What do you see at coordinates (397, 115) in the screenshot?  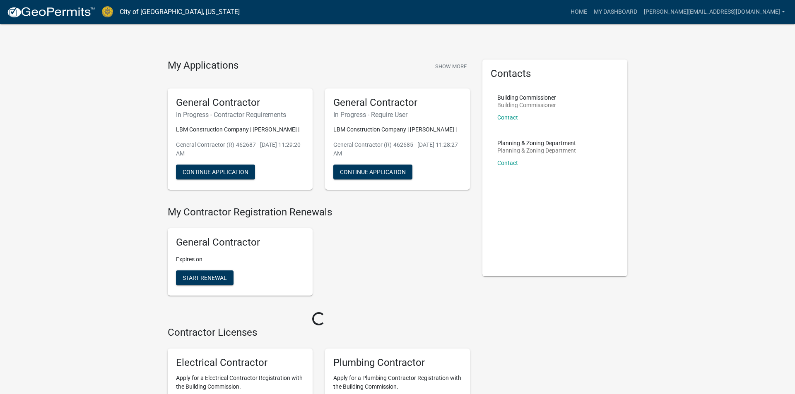 I see `h6: In Progress - Require User` at bounding box center [397, 115].